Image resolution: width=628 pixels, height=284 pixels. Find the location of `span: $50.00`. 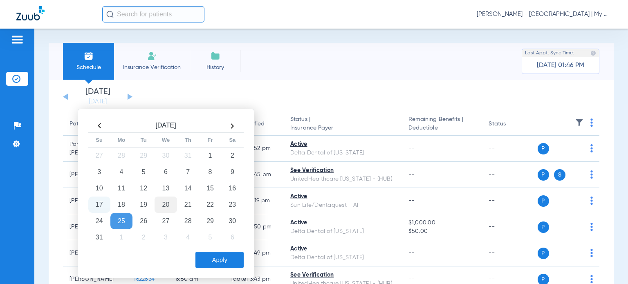

span: $50.00 is located at coordinates (442, 231).